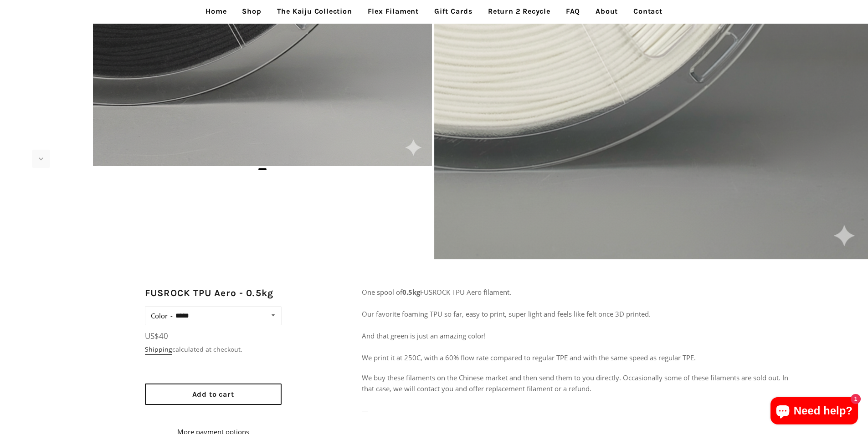 The image size is (868, 434). Describe the element at coordinates (814, 412) in the screenshot. I see `inbox-online-store-chat: Shopify online store chat` at that location.